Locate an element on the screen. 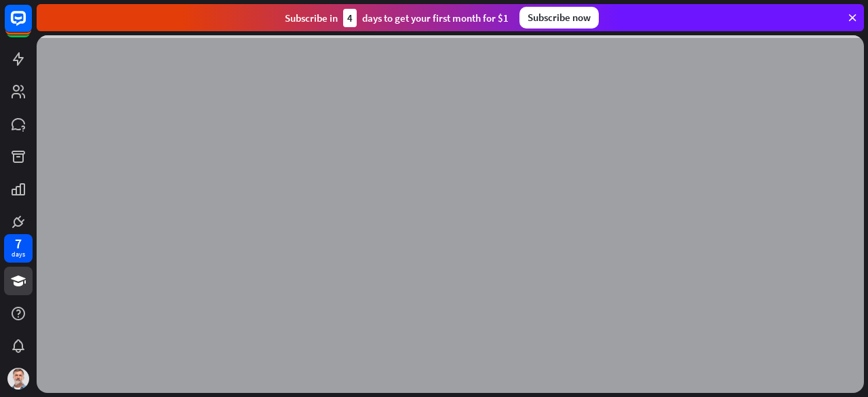  div: Subscribe in days to get your first month for $1 is located at coordinates (397, 17).